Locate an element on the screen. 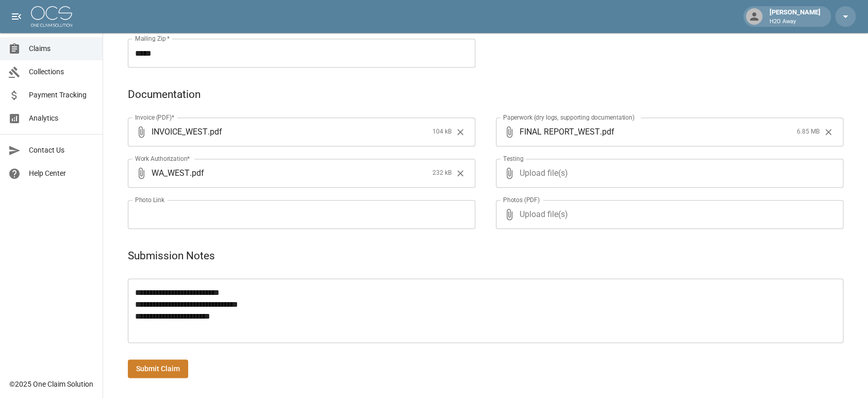 Image resolution: width=868 pixels, height=398 pixels. label: Mailing Zip is located at coordinates (152, 38).